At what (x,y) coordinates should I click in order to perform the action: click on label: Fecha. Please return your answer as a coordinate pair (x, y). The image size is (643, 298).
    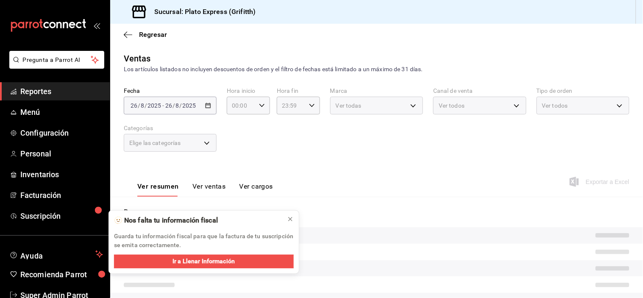
    Looking at the image, I should click on (170, 91).